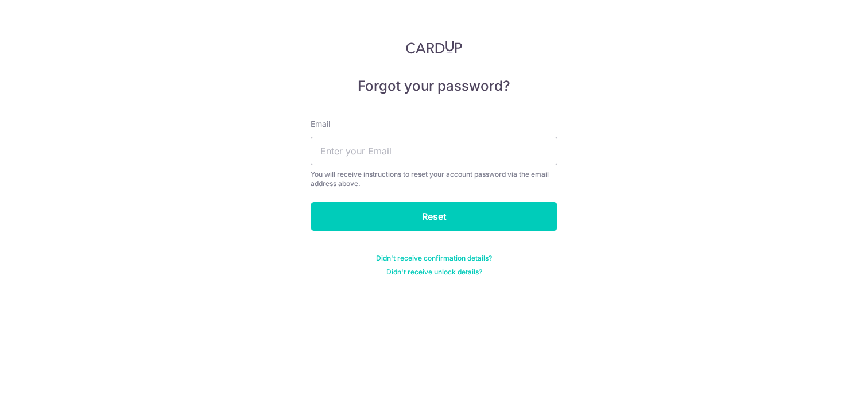 The height and width of the screenshot is (415, 868). I want to click on label: Email, so click(320, 124).